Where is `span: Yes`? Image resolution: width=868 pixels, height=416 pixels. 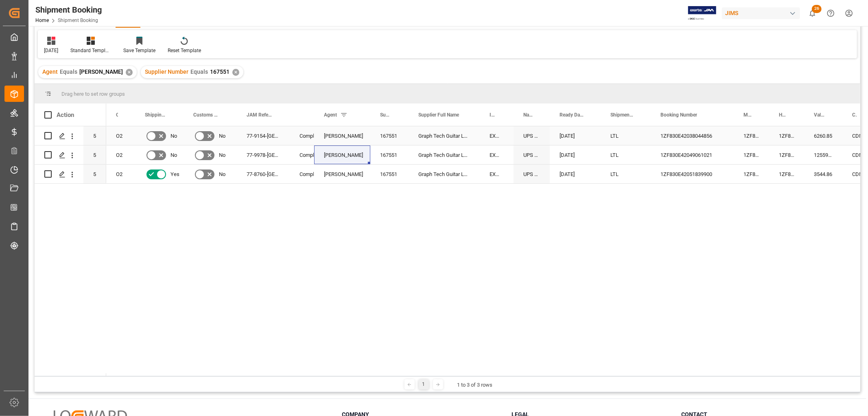
span: Yes is located at coordinates (175, 174).